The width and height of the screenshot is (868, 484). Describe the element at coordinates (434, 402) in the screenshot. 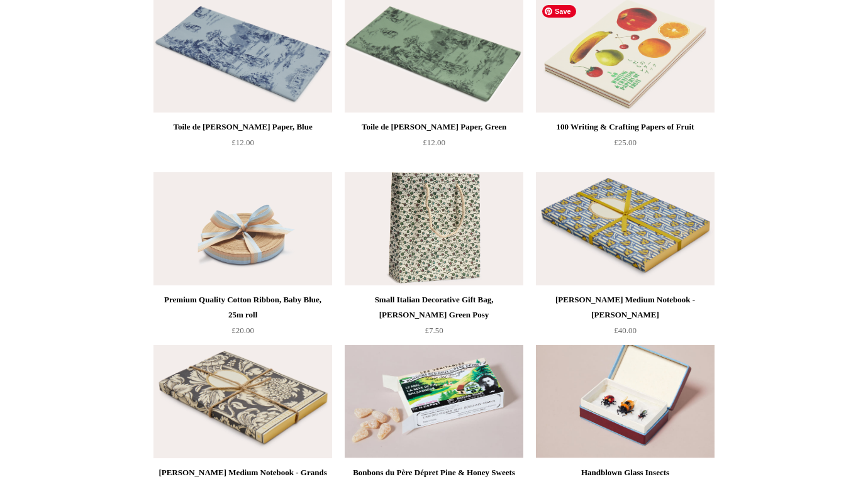

I see `a: Bonbons du Père Dépret Pine & Honey Sweets Bonbons du Père Dépret Pine & Honey Sweets` at that location.